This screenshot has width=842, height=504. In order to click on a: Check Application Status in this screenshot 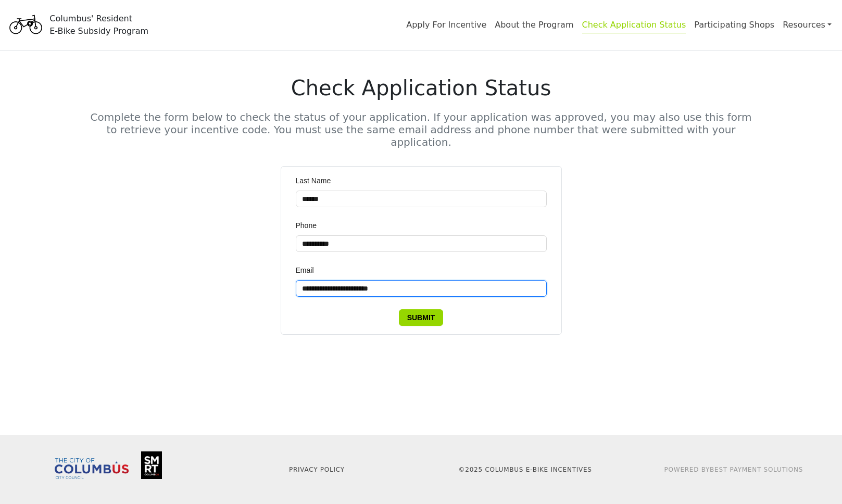, I will do `click(634, 27)`.